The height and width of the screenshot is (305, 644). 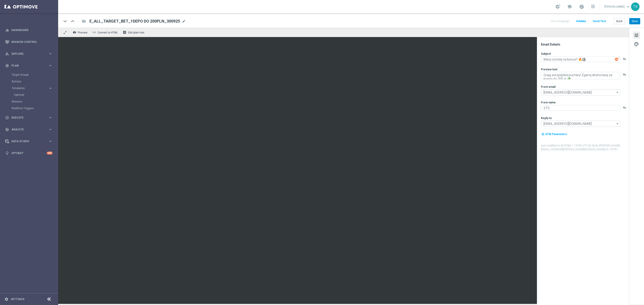 What do you see at coordinates (27, 130) in the screenshot?
I see `div: Analyze` at bounding box center [27, 130].